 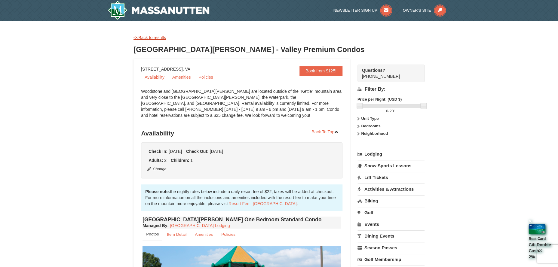 I want to click on small: Item Detail, so click(x=177, y=235).